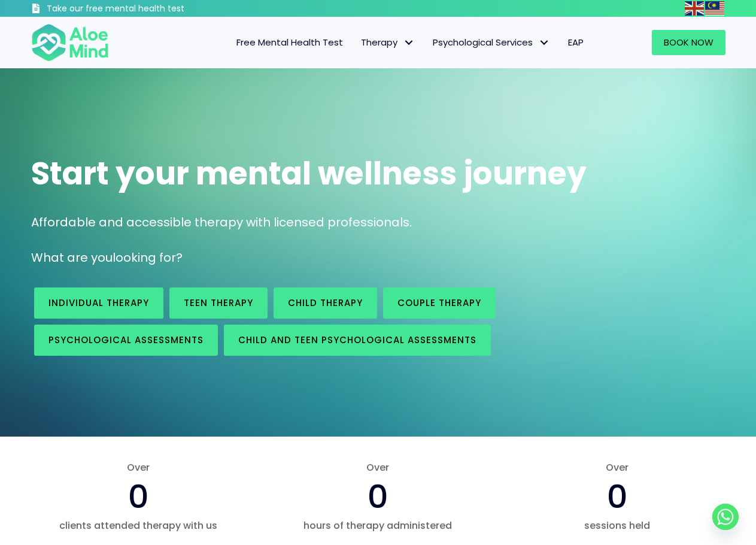  I want to click on span: Start your mental wellness journey, so click(309, 173).